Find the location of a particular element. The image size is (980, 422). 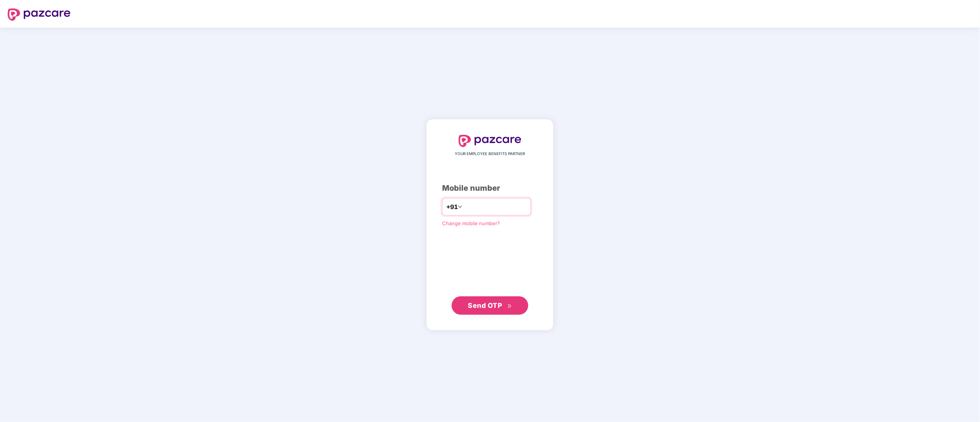

div: Mobile number is located at coordinates (490, 188).